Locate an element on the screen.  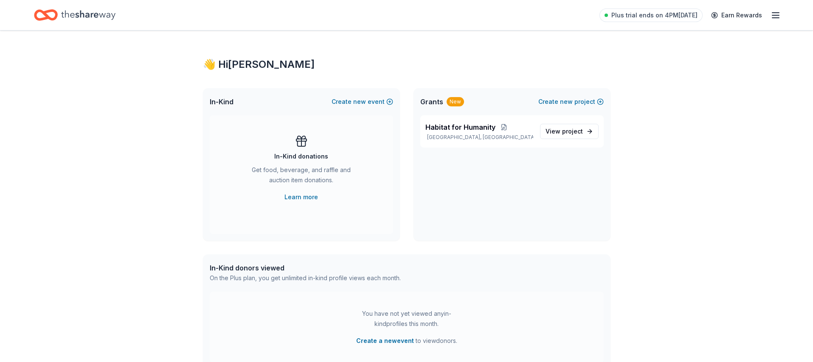
a: Home is located at coordinates (75, 15).